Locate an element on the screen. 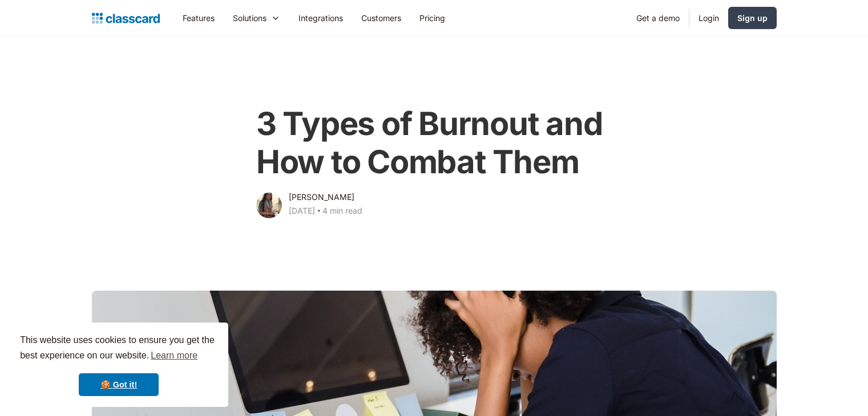 The height and width of the screenshot is (416, 868). a: learn more about cookies is located at coordinates (174, 356).